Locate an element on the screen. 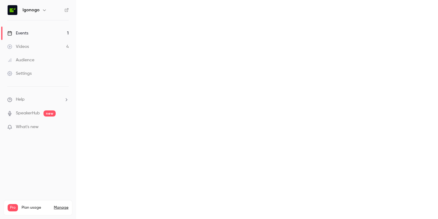  span: What's new is located at coordinates (27, 127).